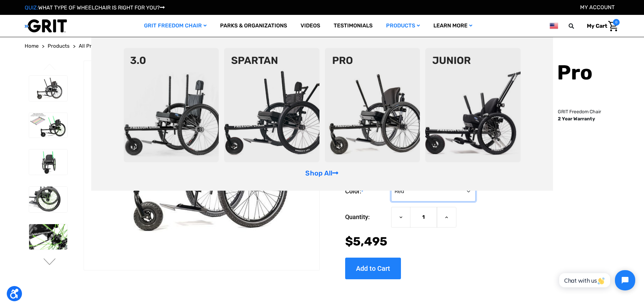  What do you see at coordinates (322, 173) in the screenshot?
I see `a: Shop All` at bounding box center [322, 173].